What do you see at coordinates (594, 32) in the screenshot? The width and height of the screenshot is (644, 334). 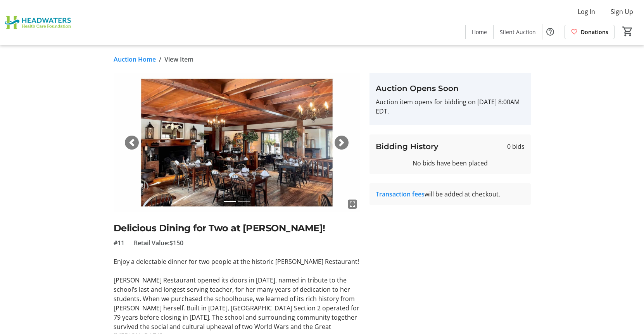 I see `span: Donations` at bounding box center [594, 32].